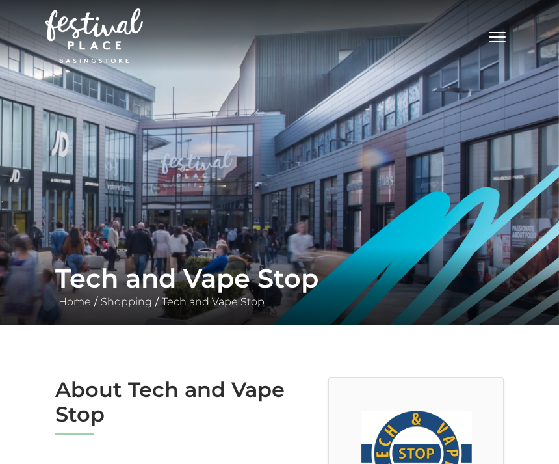 The width and height of the screenshot is (559, 464). Describe the element at coordinates (182, 402) in the screenshot. I see `h2: About Tech and Vape Stop` at that location.